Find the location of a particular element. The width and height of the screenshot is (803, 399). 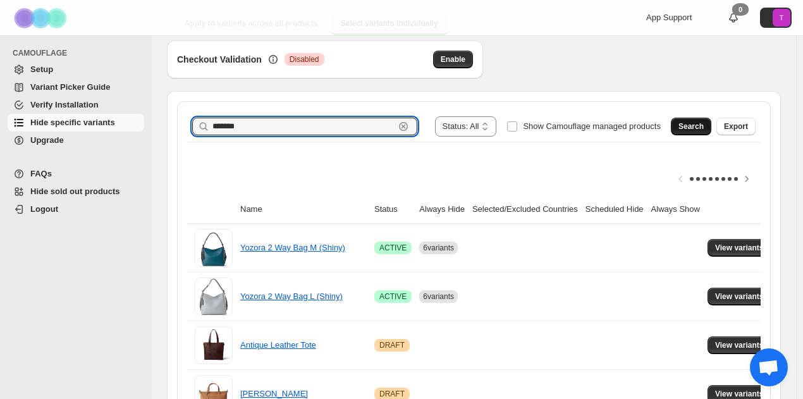

span: Hide sold out products is located at coordinates (75, 191).